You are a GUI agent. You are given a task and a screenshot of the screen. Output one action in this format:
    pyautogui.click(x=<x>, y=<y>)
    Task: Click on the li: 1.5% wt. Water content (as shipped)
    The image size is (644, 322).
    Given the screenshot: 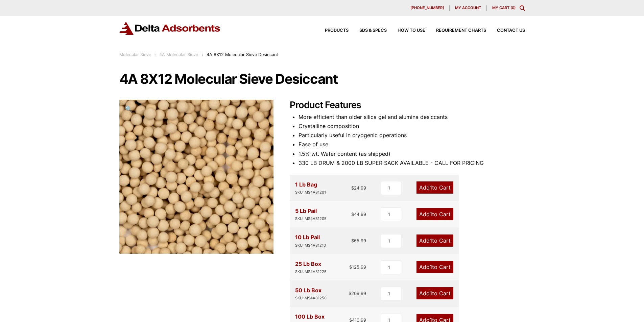 What is the action you would take?
    pyautogui.click(x=412, y=154)
    